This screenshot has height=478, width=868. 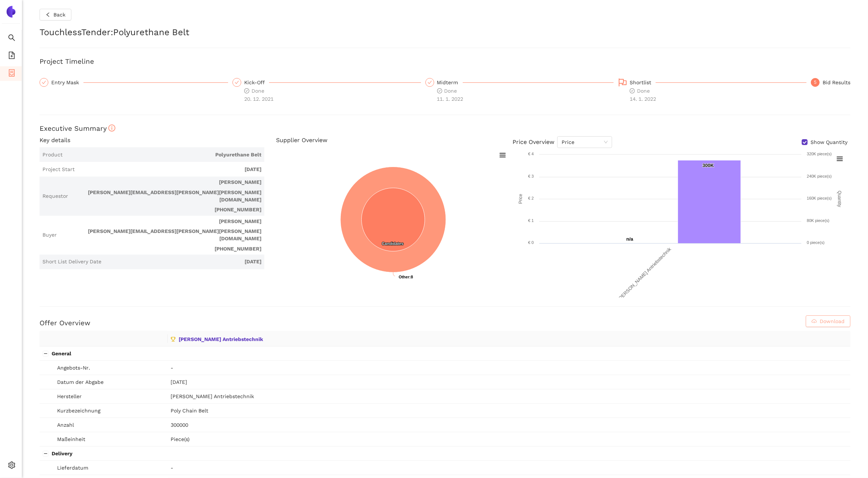 What do you see at coordinates (62, 454) in the screenshot?
I see `span: Delivery` at bounding box center [62, 454].